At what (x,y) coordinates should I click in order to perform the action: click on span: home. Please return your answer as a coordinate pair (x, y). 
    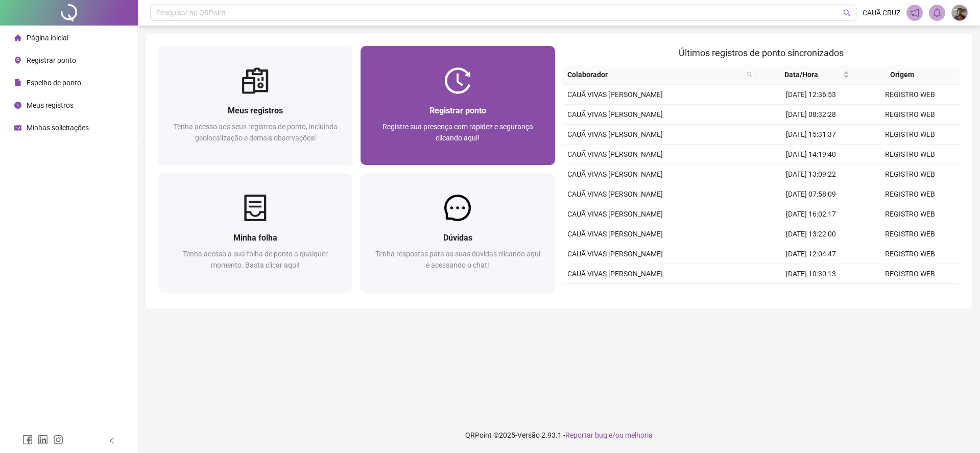
    Looking at the image, I should click on (18, 38).